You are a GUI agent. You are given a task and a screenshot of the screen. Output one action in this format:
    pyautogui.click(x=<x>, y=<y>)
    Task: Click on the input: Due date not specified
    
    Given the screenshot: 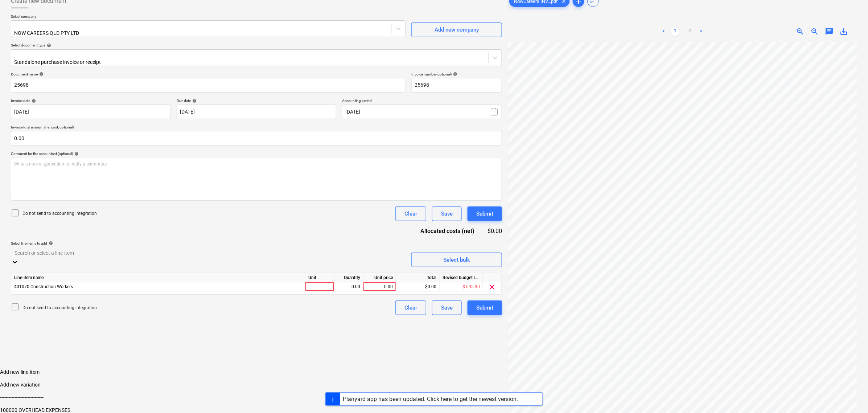 What is the action you would take?
    pyautogui.click(x=257, y=112)
    